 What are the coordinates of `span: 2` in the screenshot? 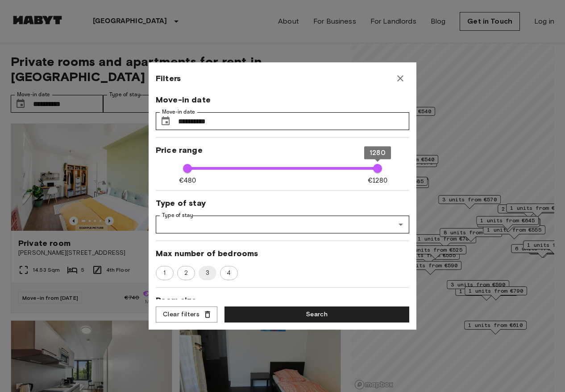 It's located at (186, 274).